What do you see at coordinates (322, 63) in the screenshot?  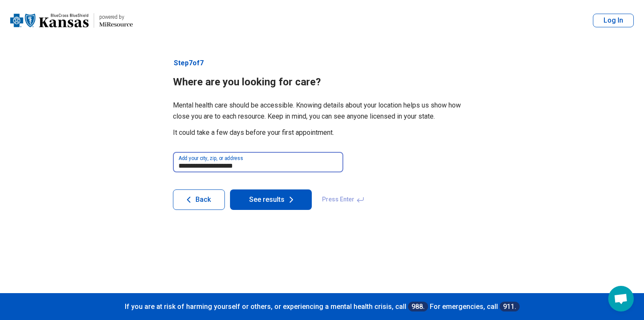 I see `p: Step 7 of 7` at bounding box center [322, 63].